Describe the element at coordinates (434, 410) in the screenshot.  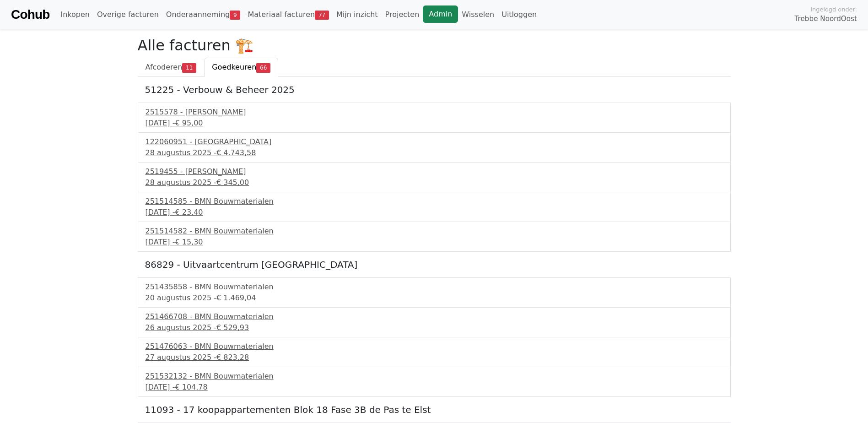
I see `h5: 11093 - 17 koopappartementen Blok 18 Fase 3B de Pas te Elst` at that location.